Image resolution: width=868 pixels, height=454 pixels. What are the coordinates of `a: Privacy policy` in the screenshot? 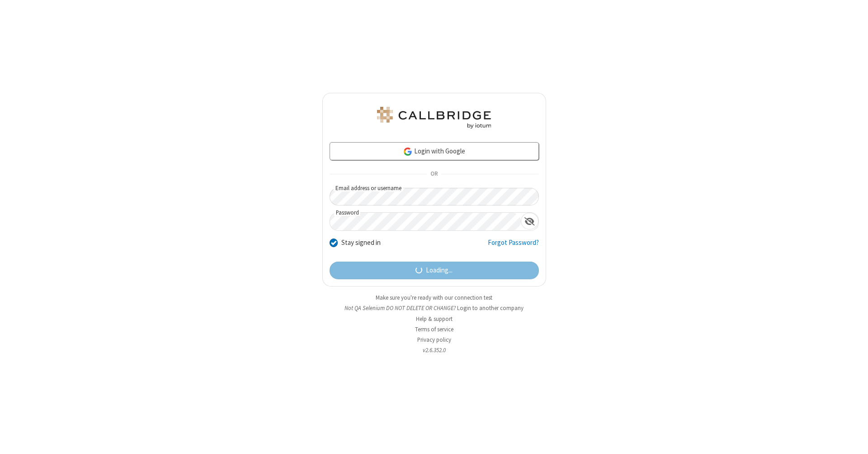 It's located at (434, 340).